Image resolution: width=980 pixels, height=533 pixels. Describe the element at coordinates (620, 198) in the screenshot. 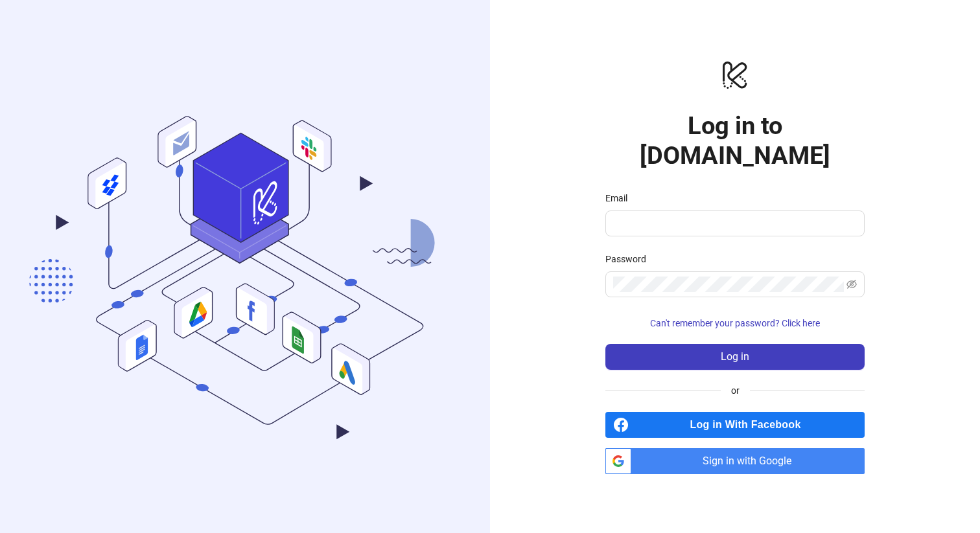

I see `label: Email` at that location.